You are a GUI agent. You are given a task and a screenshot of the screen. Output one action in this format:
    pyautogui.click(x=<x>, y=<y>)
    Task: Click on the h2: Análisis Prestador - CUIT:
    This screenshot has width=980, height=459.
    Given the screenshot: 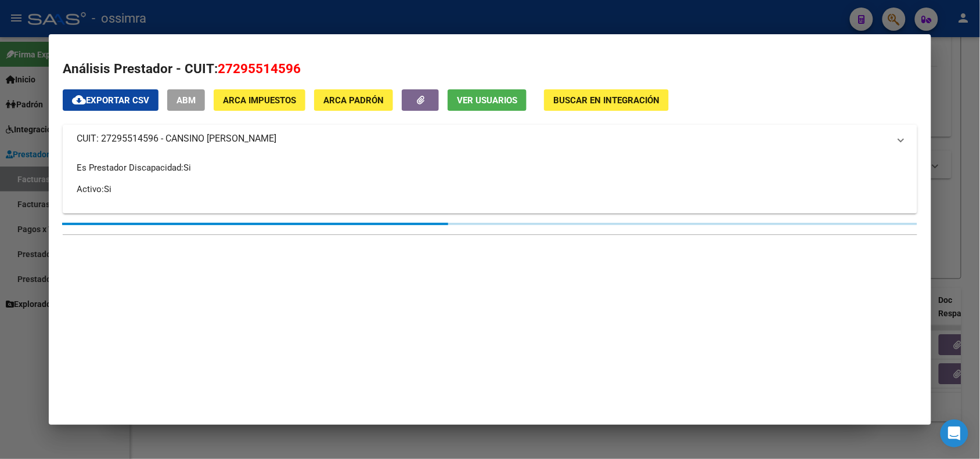 What is the action you would take?
    pyautogui.click(x=490, y=69)
    